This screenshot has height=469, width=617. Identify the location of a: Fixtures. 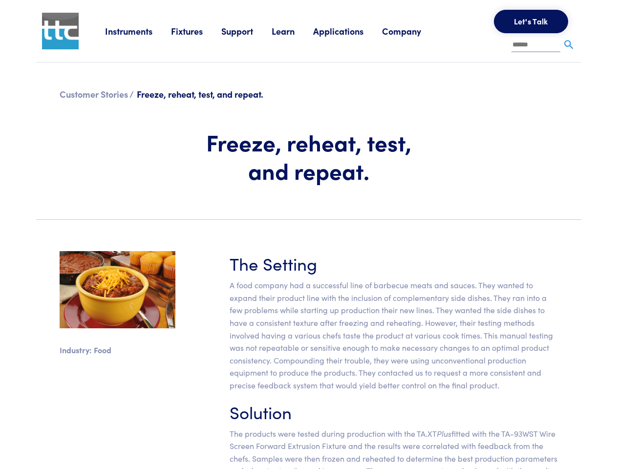
(196, 31).